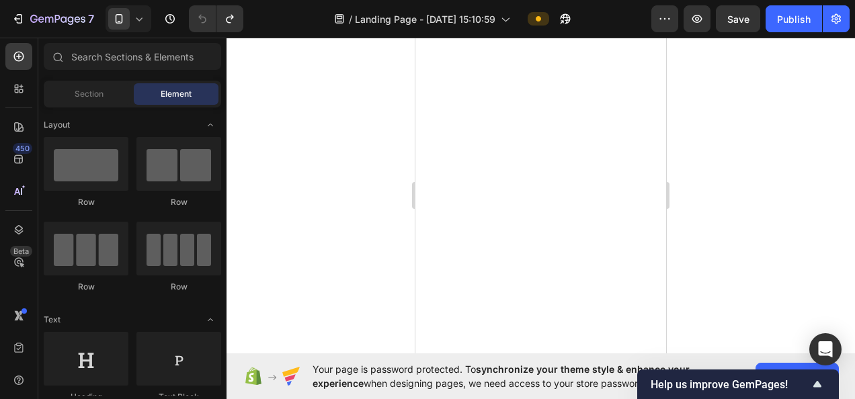 The height and width of the screenshot is (399, 855). What do you see at coordinates (738, 19) in the screenshot?
I see `span: Save` at bounding box center [738, 19].